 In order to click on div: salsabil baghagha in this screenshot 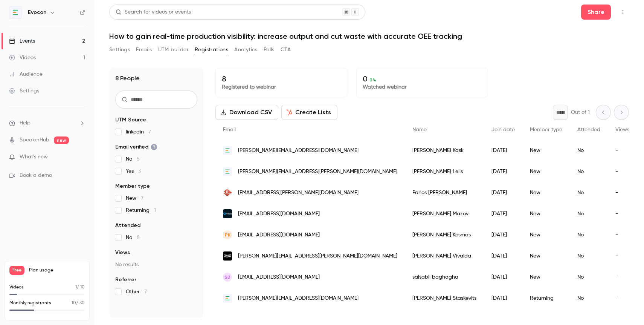, I will do `click(445, 277)`.